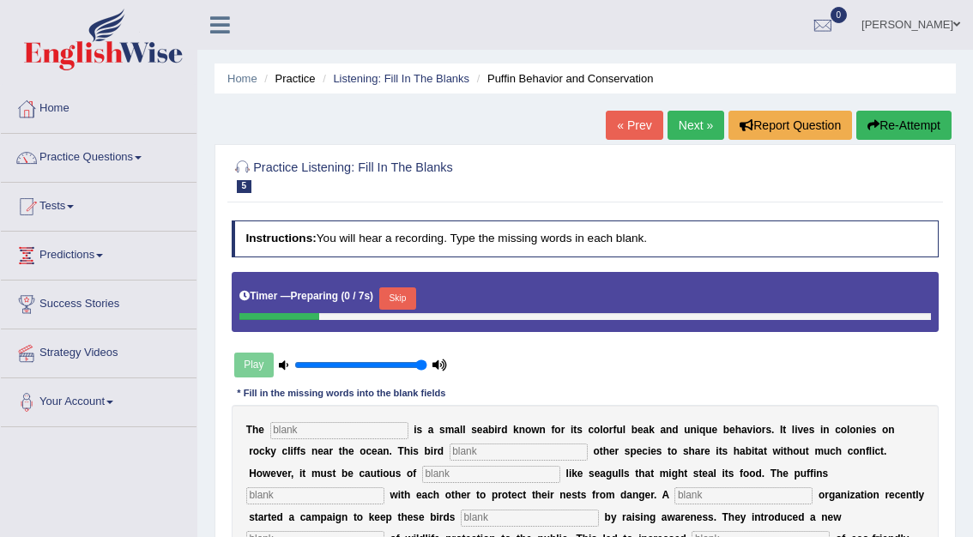  I want to click on div: * Fill in the missing words into the blank fields, so click(341, 394).